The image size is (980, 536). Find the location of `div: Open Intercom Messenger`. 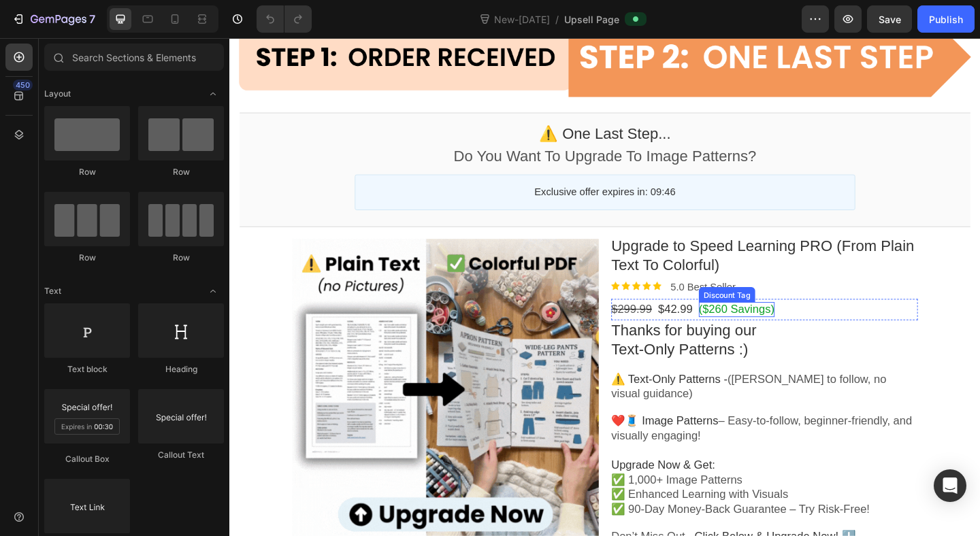

div: Open Intercom Messenger is located at coordinates (950, 486).